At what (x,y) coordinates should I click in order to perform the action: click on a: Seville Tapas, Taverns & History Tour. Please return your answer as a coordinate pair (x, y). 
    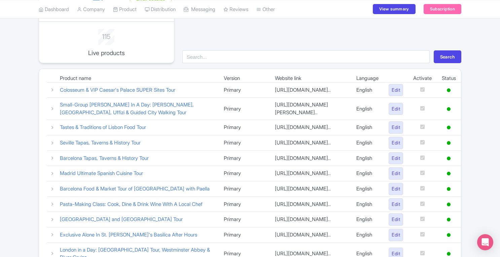
    Looking at the image, I should click on (100, 143).